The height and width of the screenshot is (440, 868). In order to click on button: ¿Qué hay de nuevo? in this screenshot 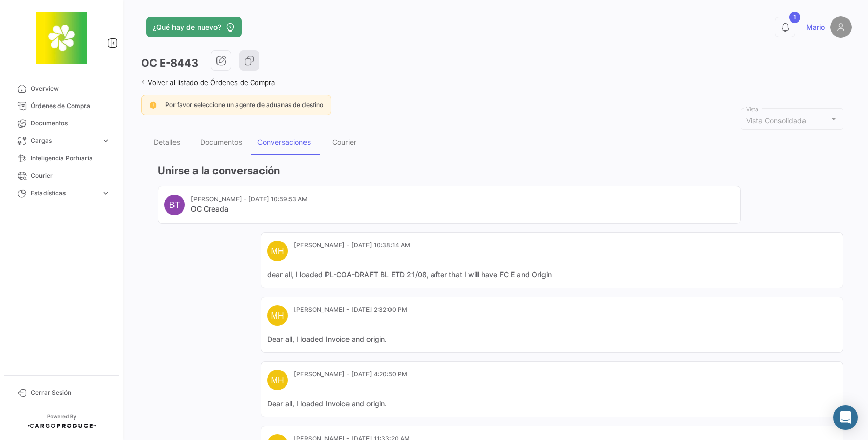, I will do `click(194, 27)`.